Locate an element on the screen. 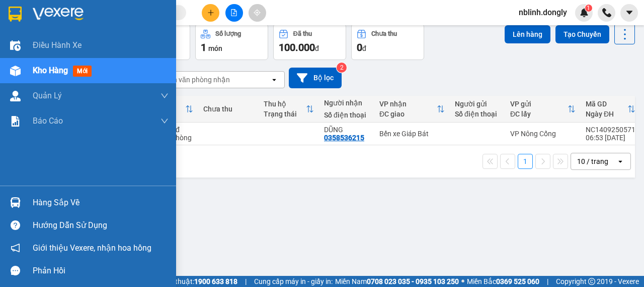 This screenshot has width=644, height=287. div: Bến xe Giáp Bát is located at coordinates (412, 134).